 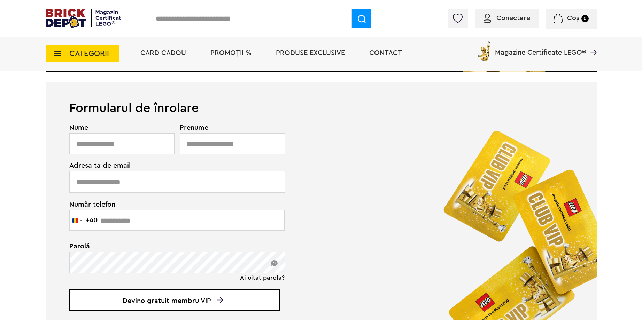 What do you see at coordinates (231, 53) in the screenshot?
I see `a: PROMOȚII %` at bounding box center [231, 53].